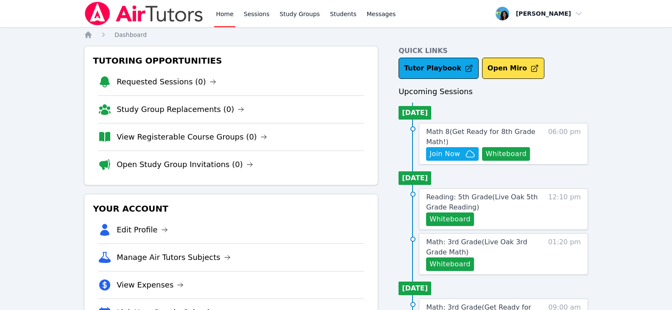 This screenshot has height=310, width=672. I want to click on button: Open Miro, so click(513, 68).